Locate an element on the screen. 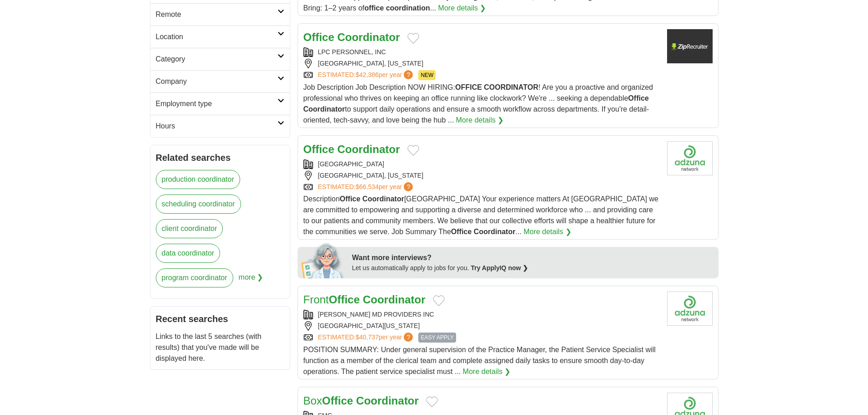  a: production coordinator is located at coordinates (197, 179).